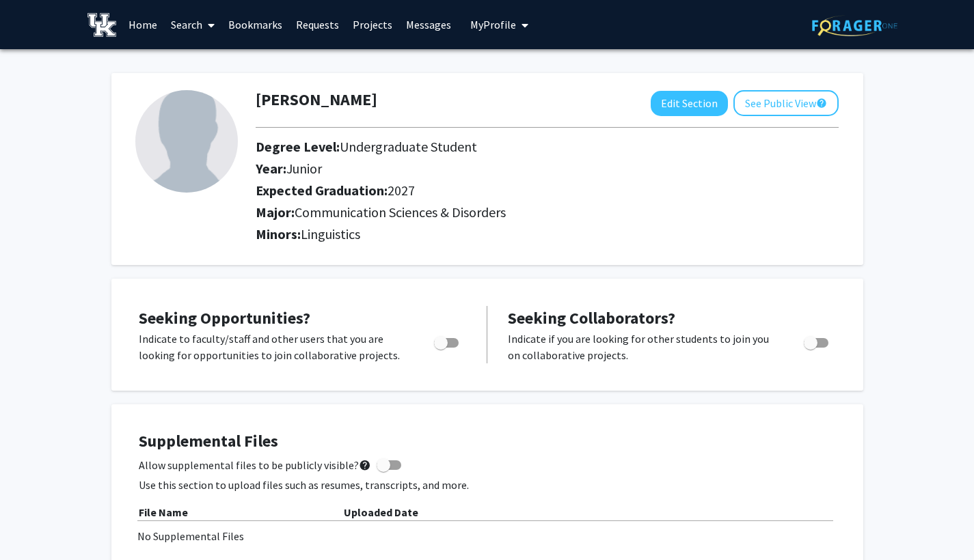 Image resolution: width=974 pixels, height=560 pixels. Describe the element at coordinates (401, 190) in the screenshot. I see `span: 2027` at that location.